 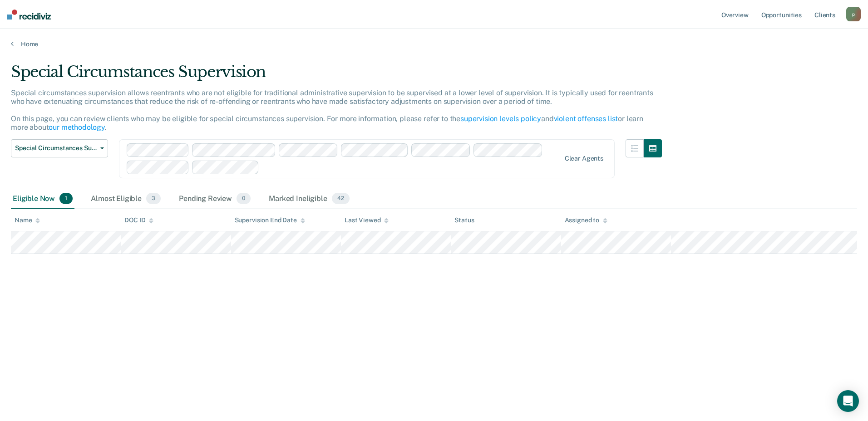 I want to click on div: DOC ID, so click(x=139, y=220).